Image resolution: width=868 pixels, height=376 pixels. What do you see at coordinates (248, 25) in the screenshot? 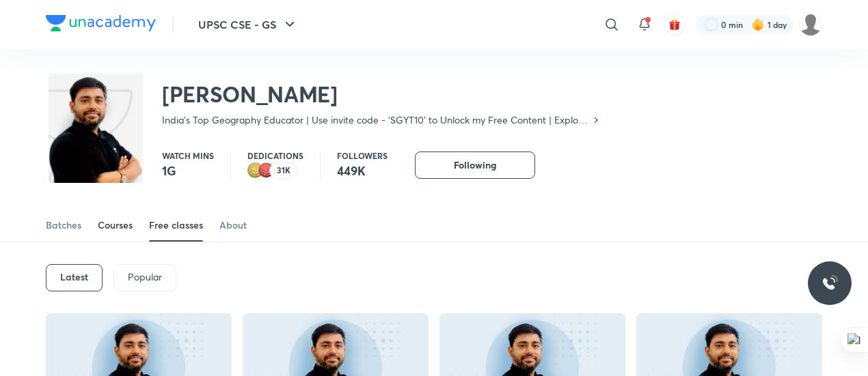
I see `button: UPSC CSE - GS` at bounding box center [248, 25].